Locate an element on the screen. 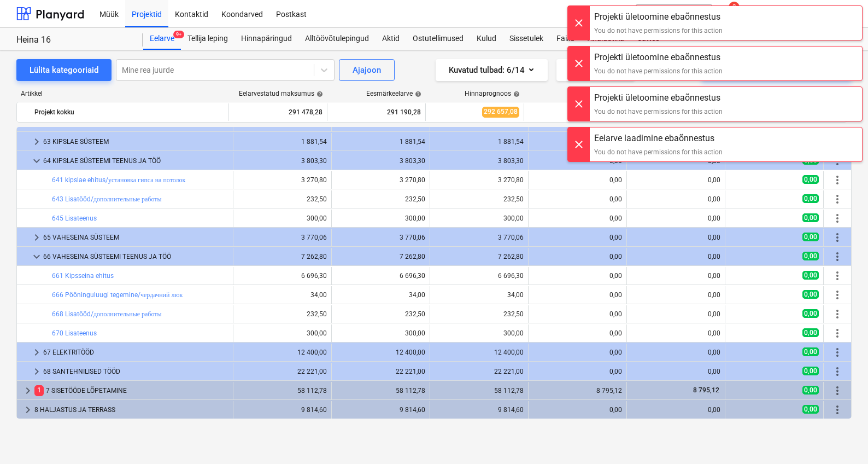 The image size is (868, 464). div: Chat Widget is located at coordinates (841, 438).